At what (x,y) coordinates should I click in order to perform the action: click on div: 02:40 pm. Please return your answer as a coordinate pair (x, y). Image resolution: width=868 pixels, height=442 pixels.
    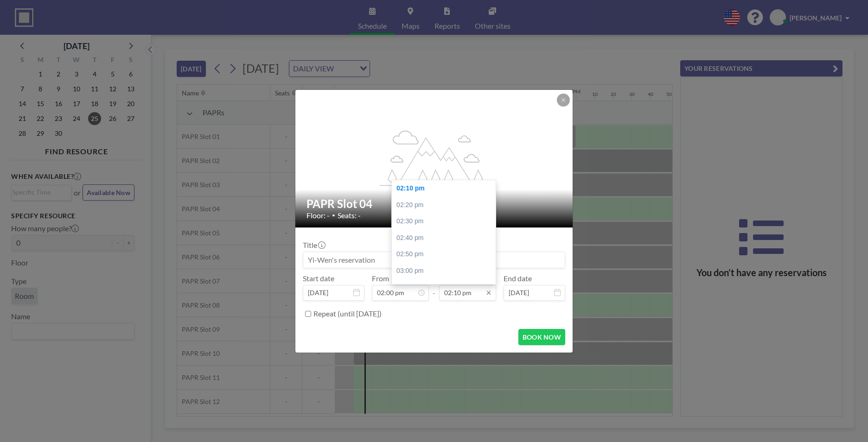
    Looking at the image, I should click on (446, 238).